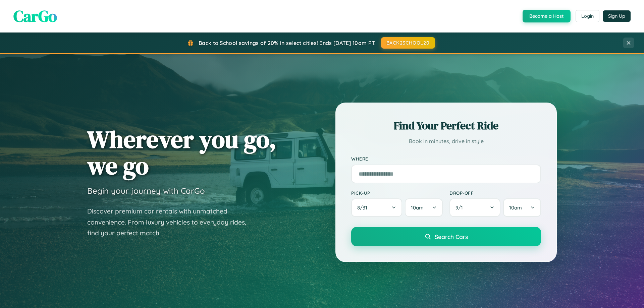  Describe the element at coordinates (446, 141) in the screenshot. I see `p: Book in minutes, drive in style` at that location.